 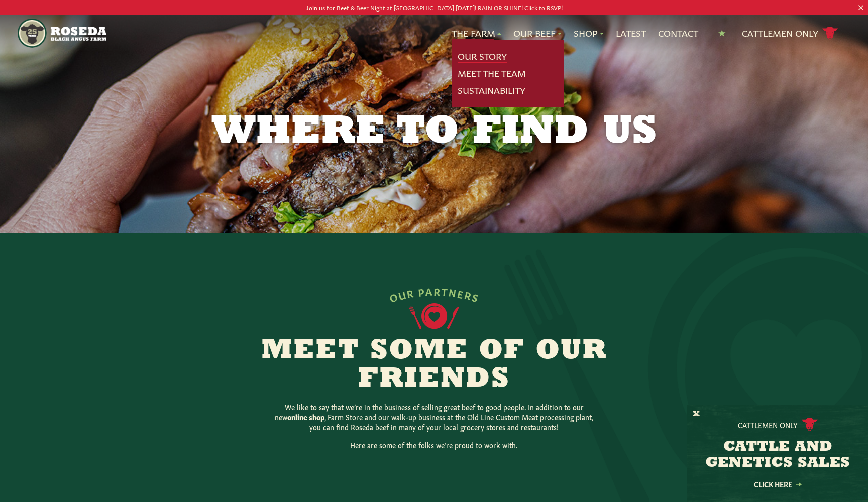 What do you see at coordinates (454, 292) in the screenshot?
I see `span: N` at bounding box center [454, 292].